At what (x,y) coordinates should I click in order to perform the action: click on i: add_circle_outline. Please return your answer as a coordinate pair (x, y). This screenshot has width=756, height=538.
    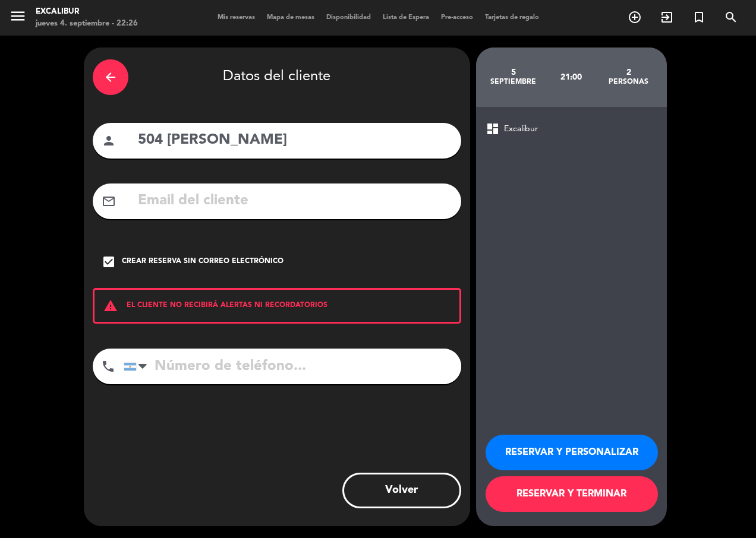
    Looking at the image, I should click on (635, 17).